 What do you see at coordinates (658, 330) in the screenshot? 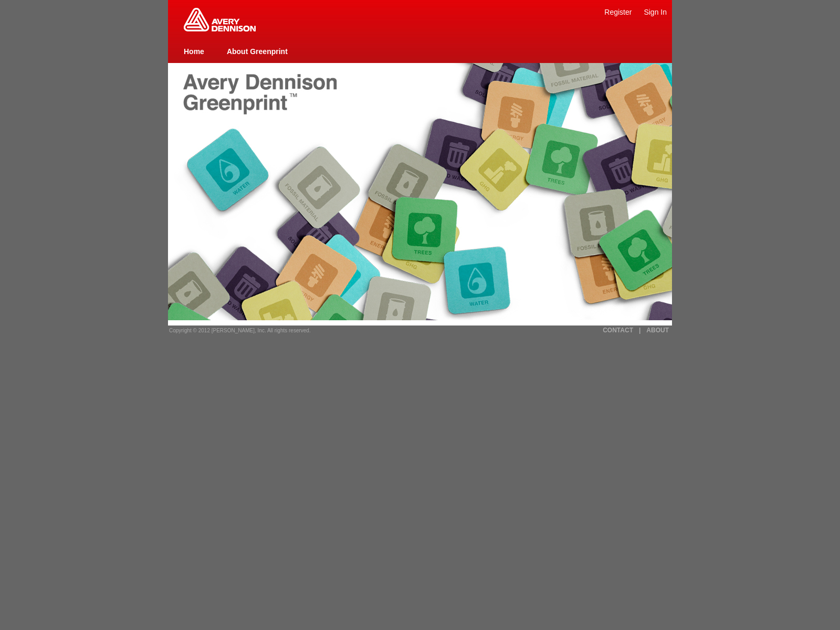
I see `a: ABOUT` at bounding box center [658, 330].